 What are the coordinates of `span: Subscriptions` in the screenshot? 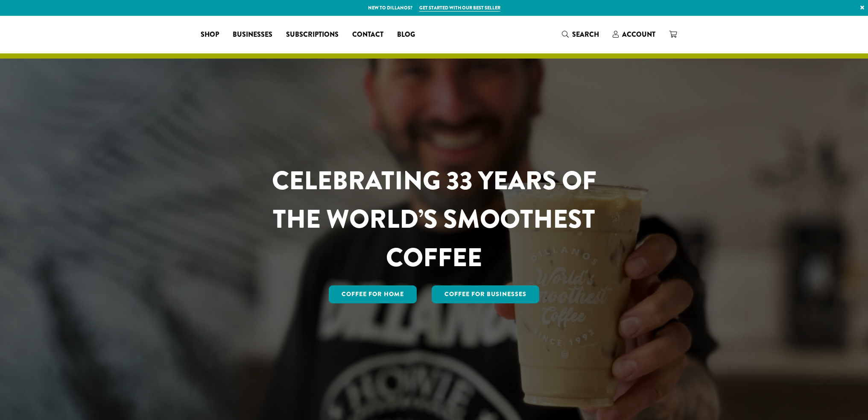 It's located at (312, 35).